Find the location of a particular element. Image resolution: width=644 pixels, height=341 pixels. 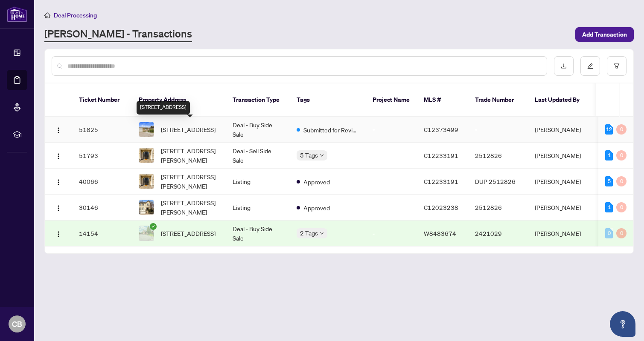

button: Add Transaction is located at coordinates (604, 34).